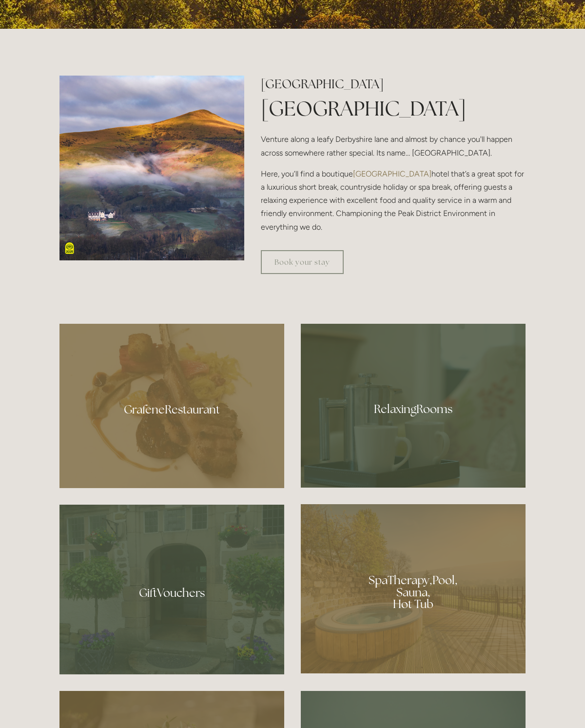 The width and height of the screenshot is (585, 728). I want to click on a: External view of Losehill Hotel, so click(172, 589).